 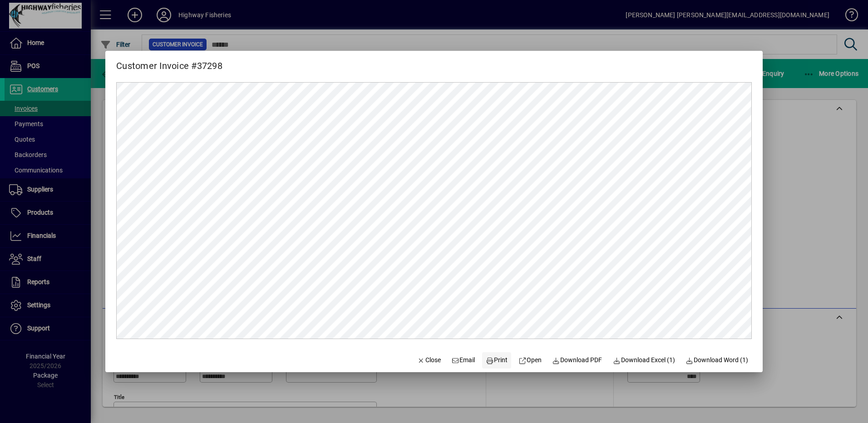 I want to click on span: Email, so click(x=464, y=359).